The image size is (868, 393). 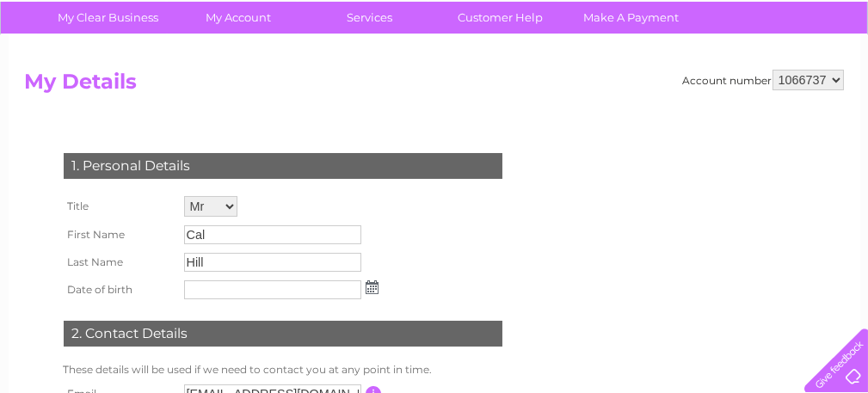 I want to click on a: Services, so click(x=369, y=17).